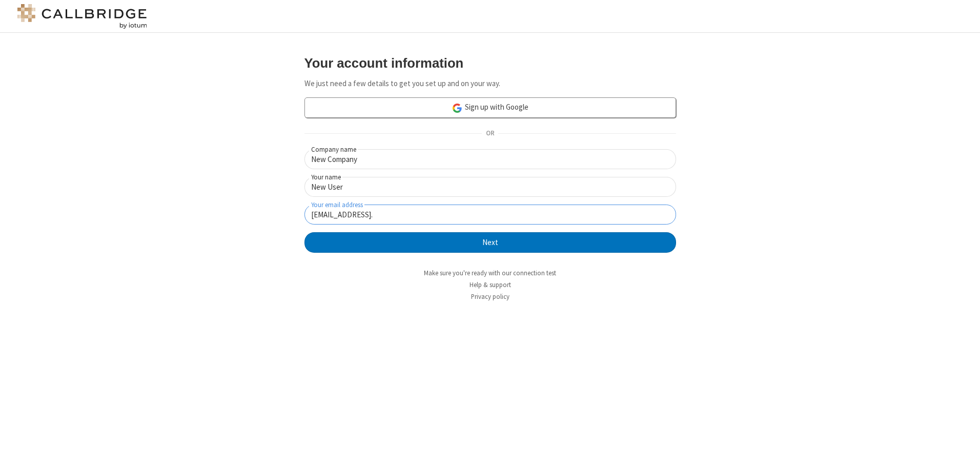 This screenshot has height=466, width=980. Describe the element at coordinates (490, 108) in the screenshot. I see `a: Sign up with Google` at that location.